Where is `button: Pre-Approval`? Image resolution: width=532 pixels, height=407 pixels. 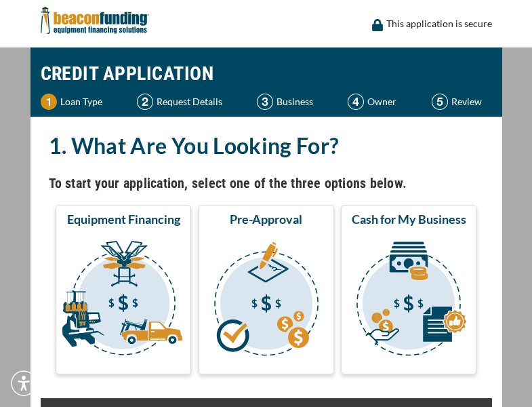 button: Pre-Approval is located at coordinates (266, 290).